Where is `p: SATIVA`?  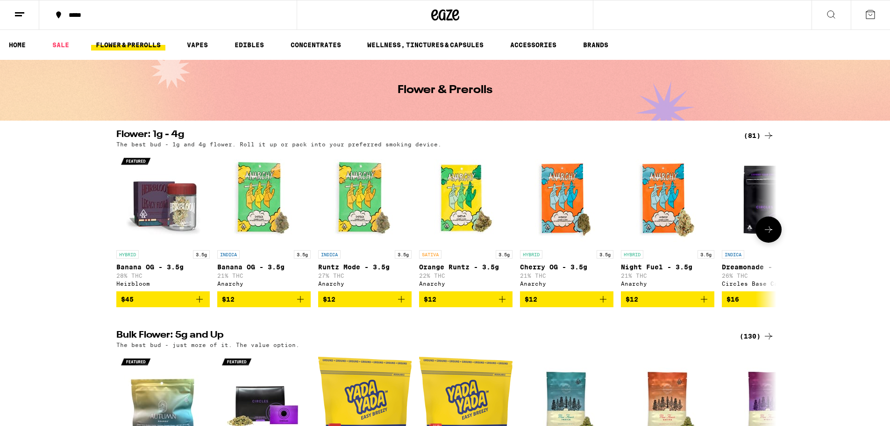 p: SATIVA is located at coordinates (430, 254).